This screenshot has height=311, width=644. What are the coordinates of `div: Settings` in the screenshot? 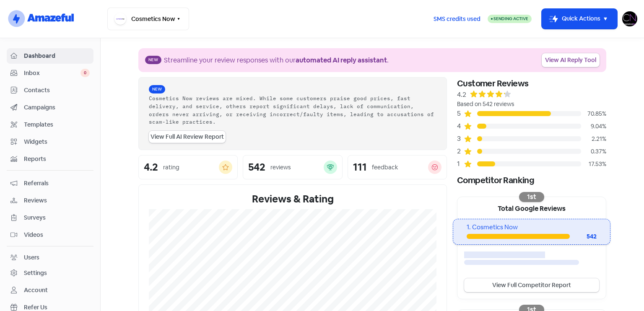 It's located at (35, 273).